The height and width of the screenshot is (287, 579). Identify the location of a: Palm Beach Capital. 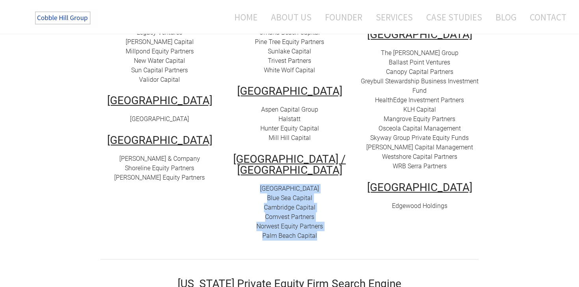
(289, 236).